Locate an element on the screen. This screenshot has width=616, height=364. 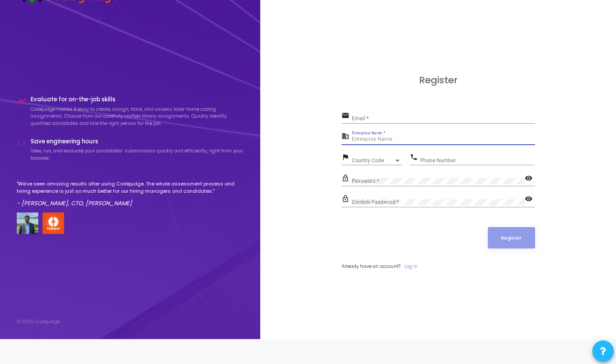
mat-icon: flag is located at coordinates (346, 158).